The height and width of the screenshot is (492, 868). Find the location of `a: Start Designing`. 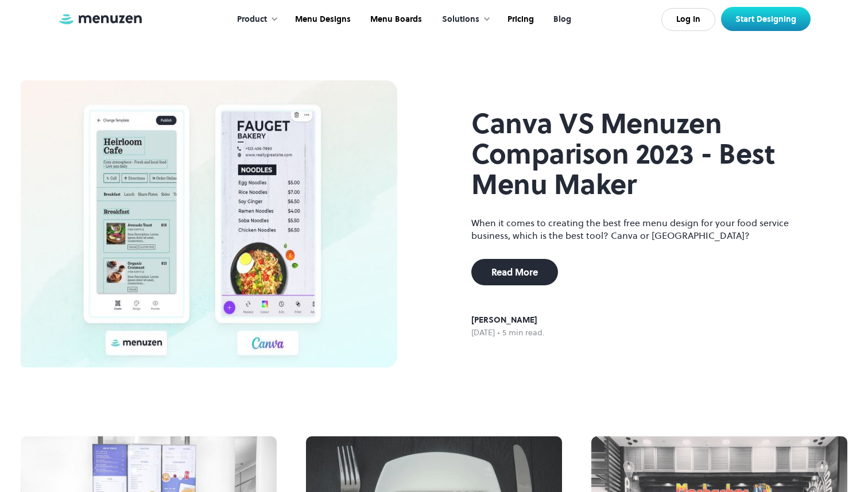

a: Start Designing is located at coordinates (766, 19).